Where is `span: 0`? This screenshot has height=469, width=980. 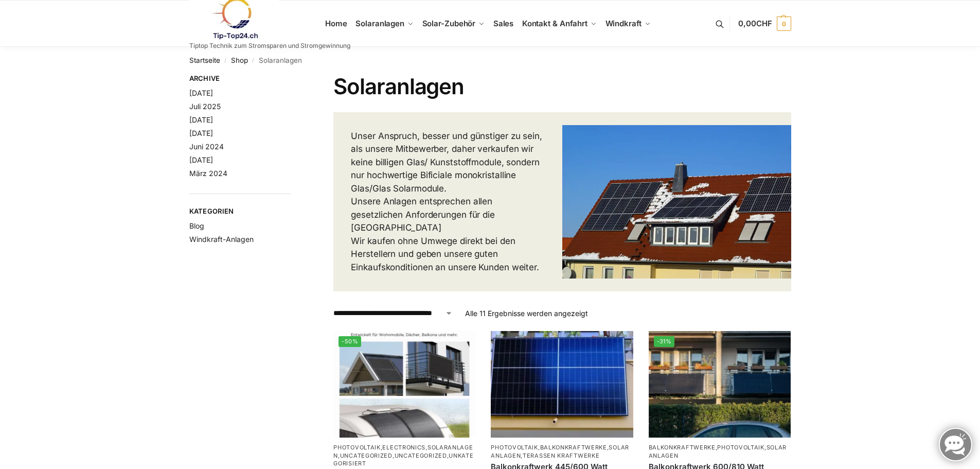 span: 0 is located at coordinates (784, 23).